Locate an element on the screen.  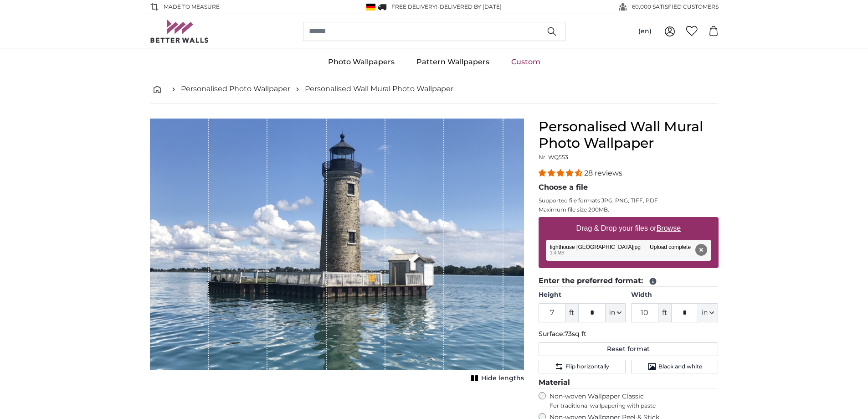
a: Personalised Photo Wallpaper is located at coordinates (236, 89).